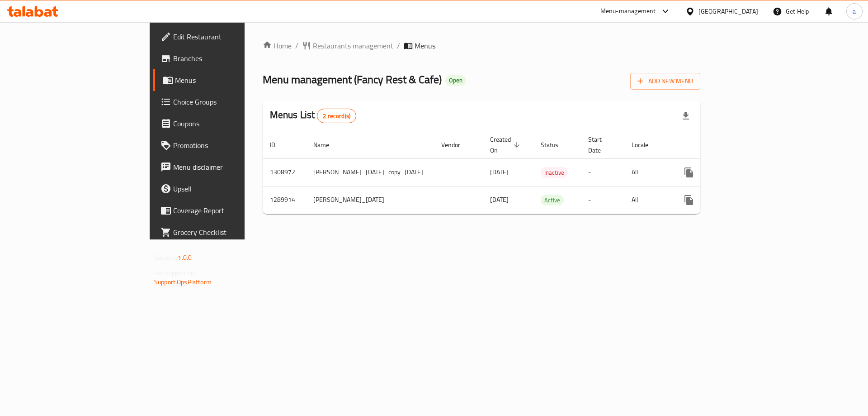  Describe the element at coordinates (230, 167) in the screenshot. I see `span: Menu disclaimer` at that location.